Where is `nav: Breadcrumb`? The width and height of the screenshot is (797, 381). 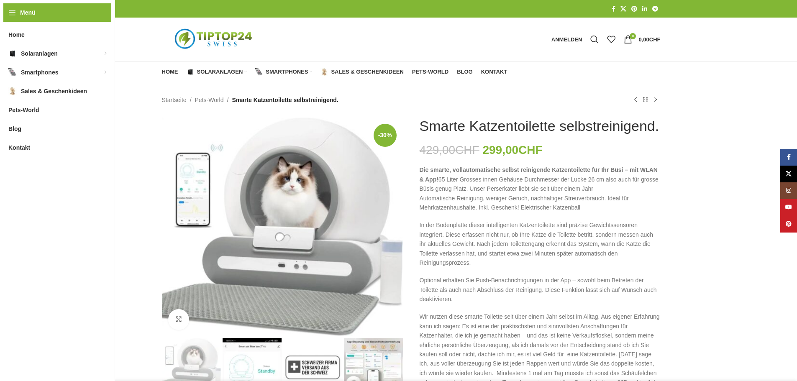
nav: Breadcrumb is located at coordinates (250, 100).